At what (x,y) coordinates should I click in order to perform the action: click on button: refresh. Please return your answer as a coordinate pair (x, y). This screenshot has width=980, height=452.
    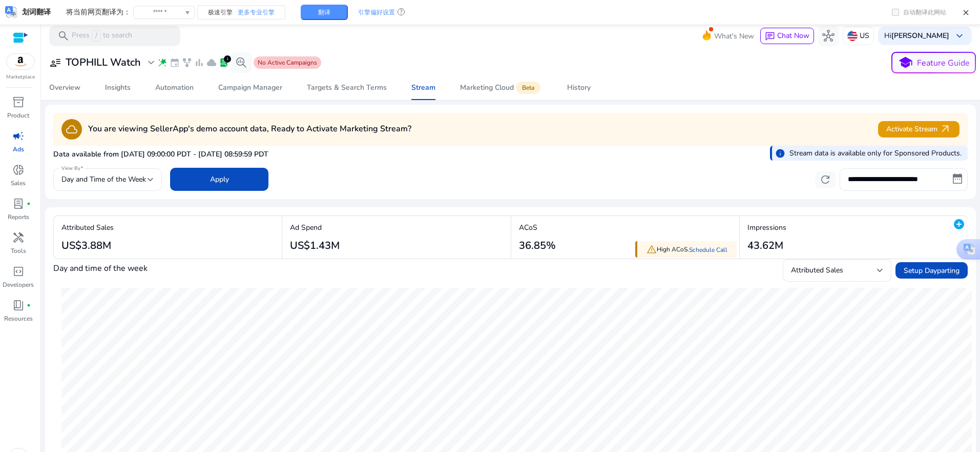
    Looking at the image, I should click on (825, 180).